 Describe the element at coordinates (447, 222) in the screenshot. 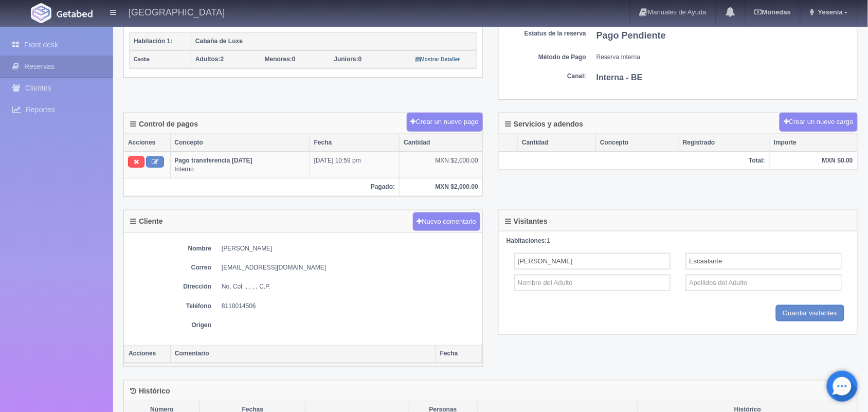

I see `button: Nuevo comentario` at that location.